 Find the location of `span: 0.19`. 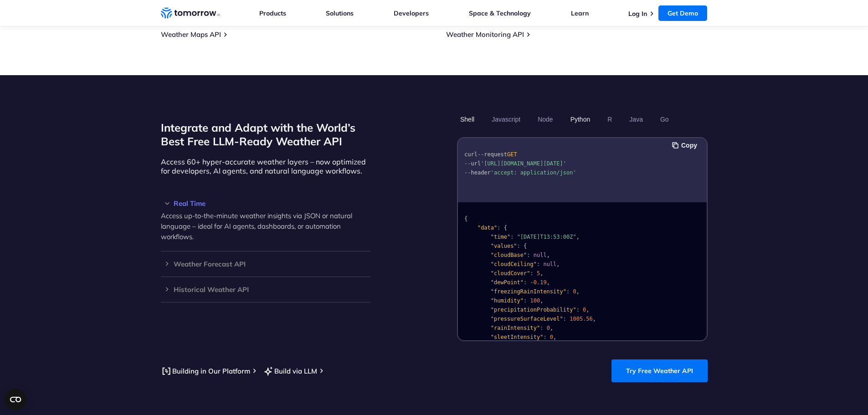

span: 0.19 is located at coordinates (540, 283).